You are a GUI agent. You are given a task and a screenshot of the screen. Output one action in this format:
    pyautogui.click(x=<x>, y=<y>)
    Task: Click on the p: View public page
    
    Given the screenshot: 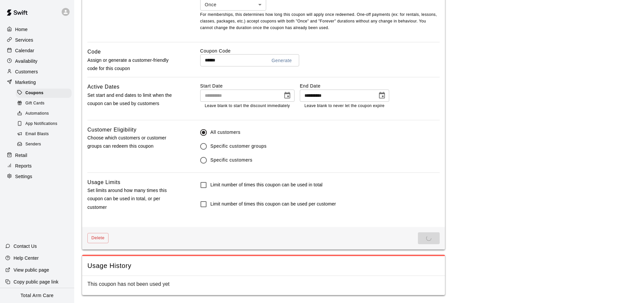 What is the action you would take?
    pyautogui.click(x=31, y=270)
    